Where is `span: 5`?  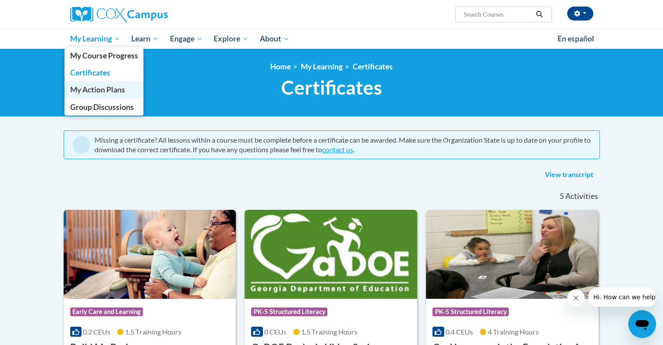
span: 5 is located at coordinates (561, 196).